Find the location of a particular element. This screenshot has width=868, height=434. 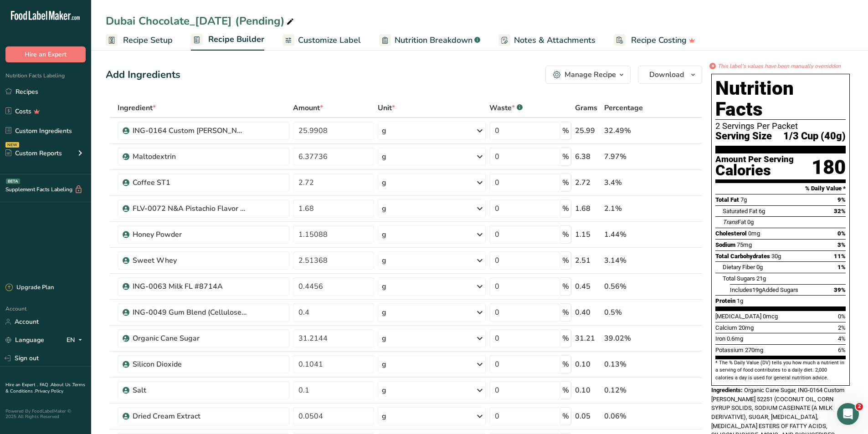

span: 30g is located at coordinates (775, 256).